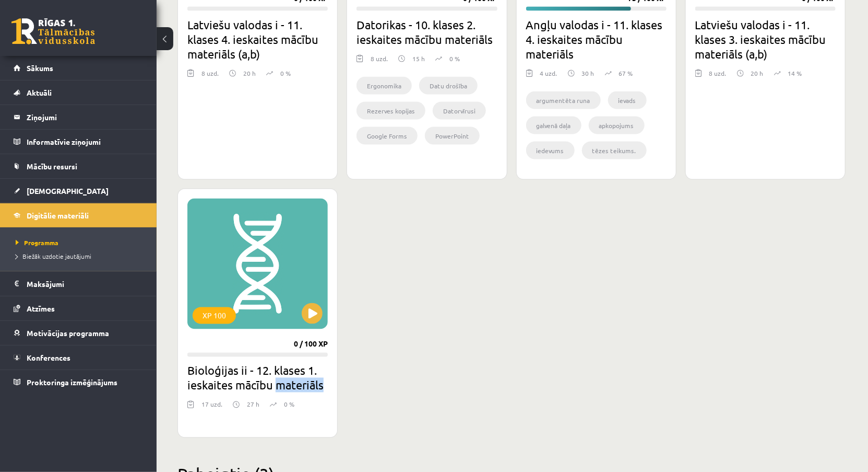 The height and width of the screenshot is (472, 868). I want to click on a: Biežāk uzdotie jautājumi, so click(81, 256).